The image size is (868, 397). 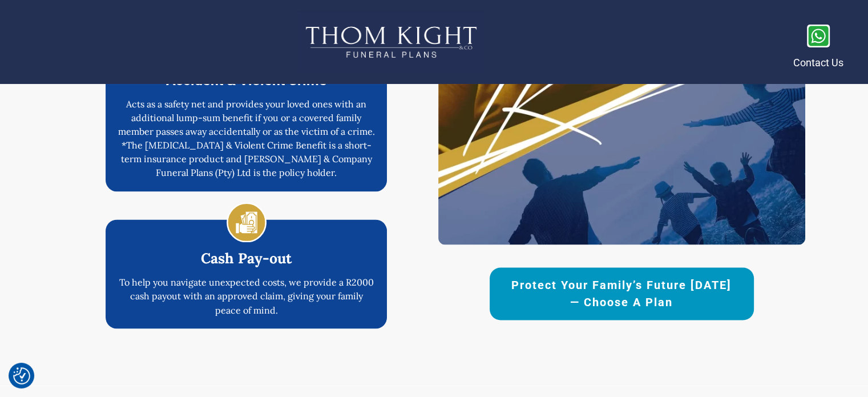 What do you see at coordinates (246, 296) in the screenshot?
I see `p: To help you navigate unexpected costs, we provide a R2000 cash payout with an approved claim, giv...` at bounding box center [246, 296].